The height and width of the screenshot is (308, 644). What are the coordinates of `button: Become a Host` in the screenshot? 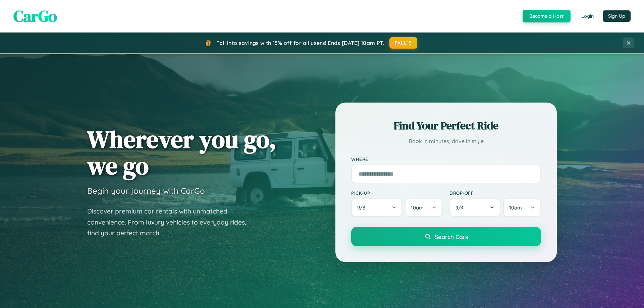 It's located at (546, 16).